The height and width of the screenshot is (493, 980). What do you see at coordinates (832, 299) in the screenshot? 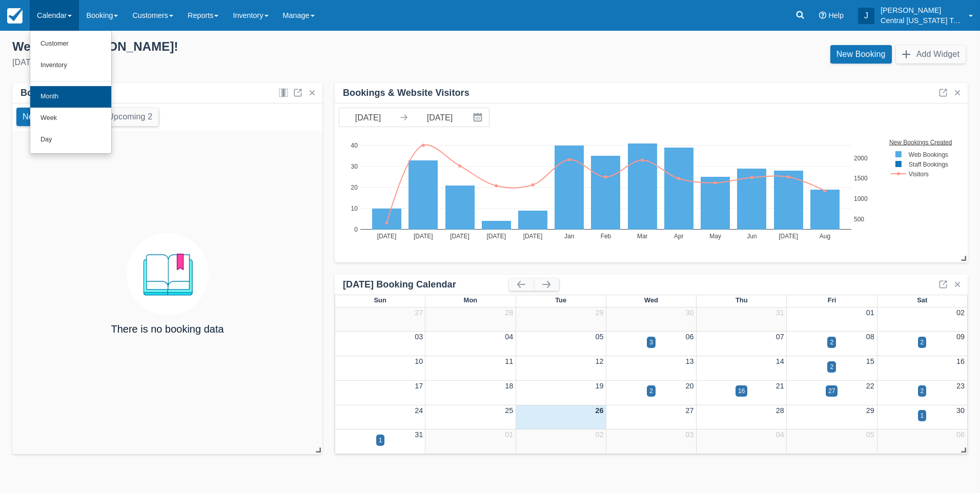
I see `span: Fri` at bounding box center [832, 299].